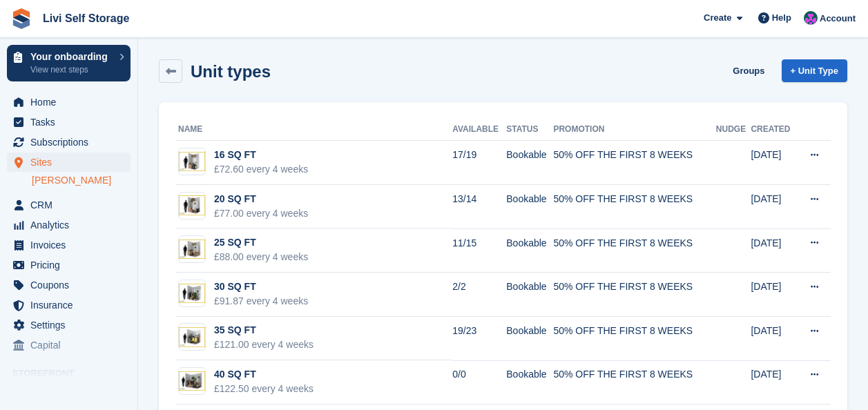 This screenshot has height=410, width=868. I want to click on th: Created, so click(773, 130).